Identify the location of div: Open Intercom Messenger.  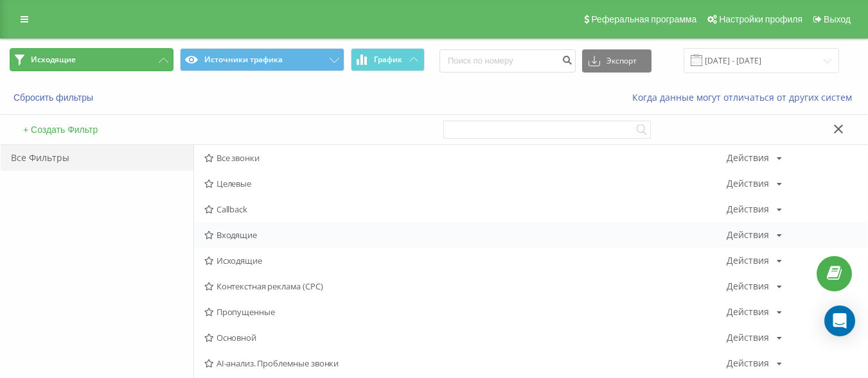
(840, 321).